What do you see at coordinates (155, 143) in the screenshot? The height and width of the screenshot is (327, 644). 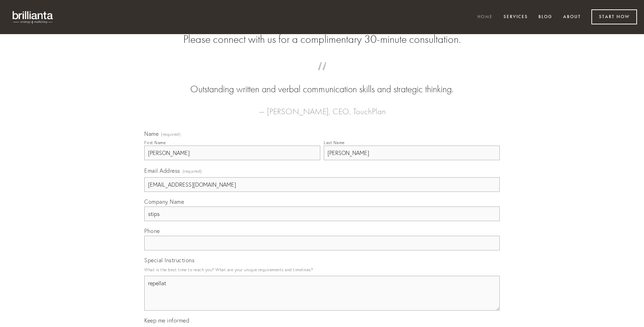 I see `div: First Name` at bounding box center [155, 143].